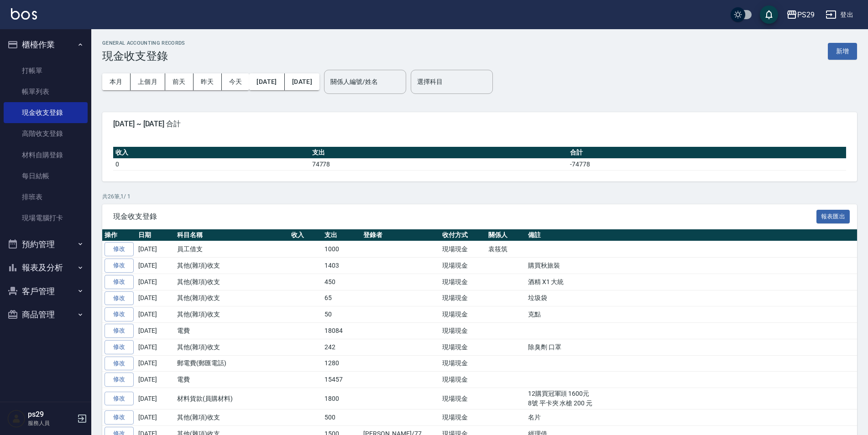 The height and width of the screenshot is (435, 868). What do you see at coordinates (691, 235) in the screenshot?
I see `th: 備註` at bounding box center [691, 235].